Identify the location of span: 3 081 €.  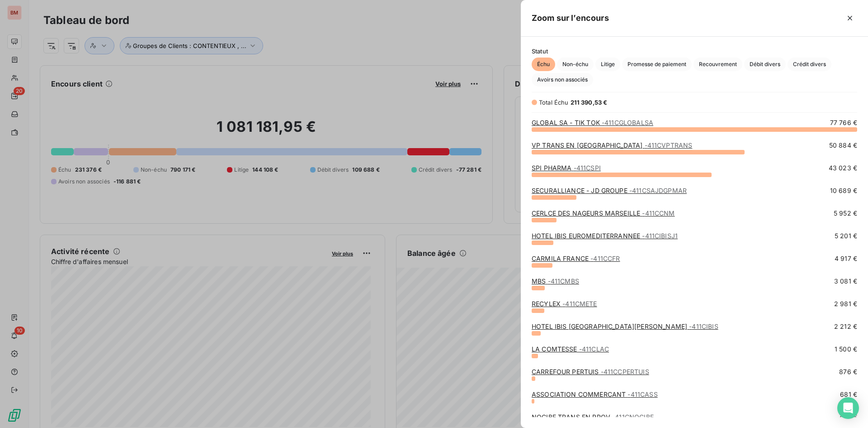
(846, 281).